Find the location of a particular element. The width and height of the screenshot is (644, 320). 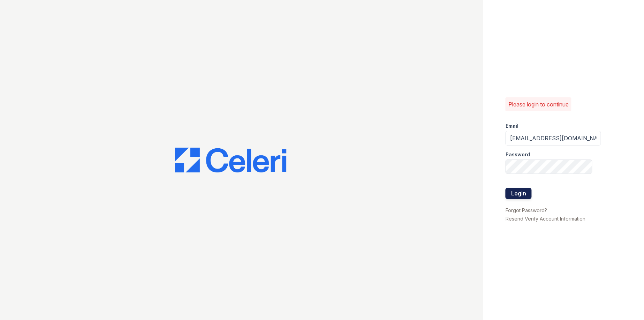

img: CE_Logo_Blue-a8612792a0a2168367f1c8372b55b34899dd931a85d93a1a3d3e32e68fde9ad4.png is located at coordinates (230, 160).